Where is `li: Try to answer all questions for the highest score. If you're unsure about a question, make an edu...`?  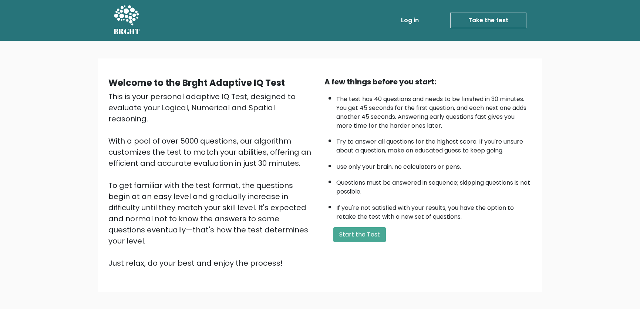
li: Try to answer all questions for the highest score. If you're unsure about a question, make an edu... is located at coordinates (434, 144).